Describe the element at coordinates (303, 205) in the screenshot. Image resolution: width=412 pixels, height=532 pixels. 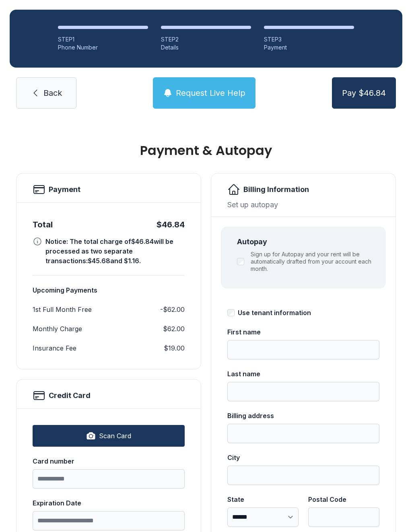
I see `div: Set up autopay` at that location.